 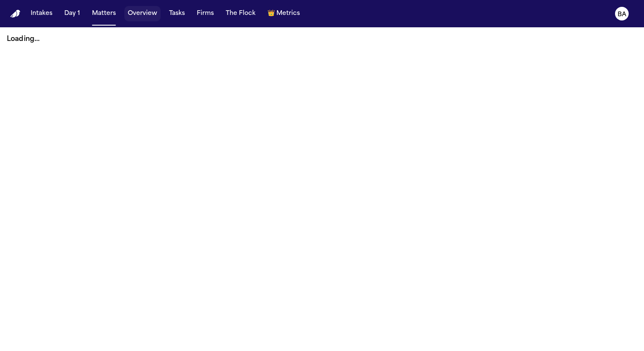 What do you see at coordinates (177, 14) in the screenshot?
I see `button: Tasks` at bounding box center [177, 14].